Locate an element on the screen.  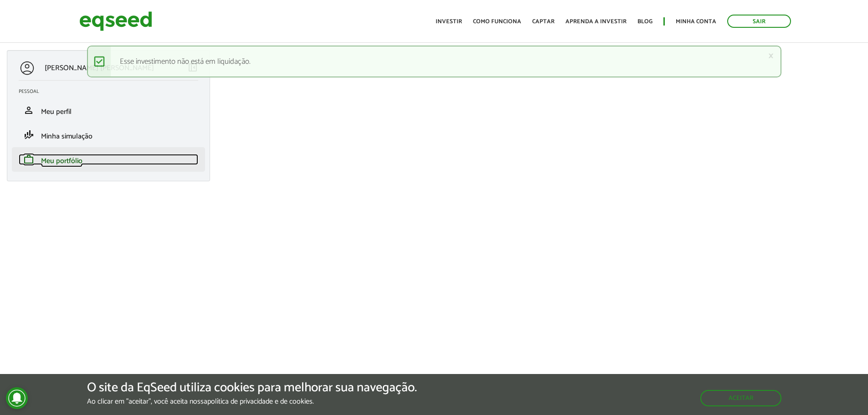
button: Aceitar is located at coordinates (741, 398).